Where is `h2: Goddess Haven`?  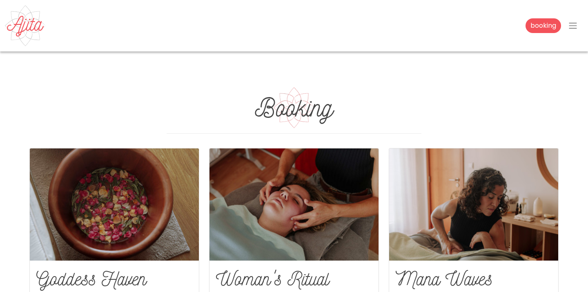 h2: Goddess Haven is located at coordinates (114, 279).